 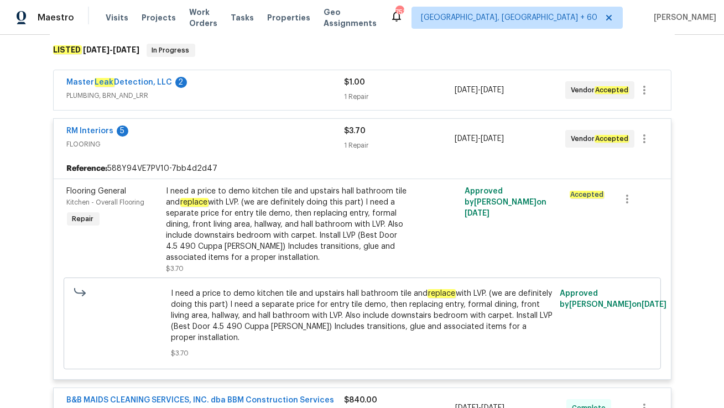 I want to click on div: 2, so click(x=181, y=82).